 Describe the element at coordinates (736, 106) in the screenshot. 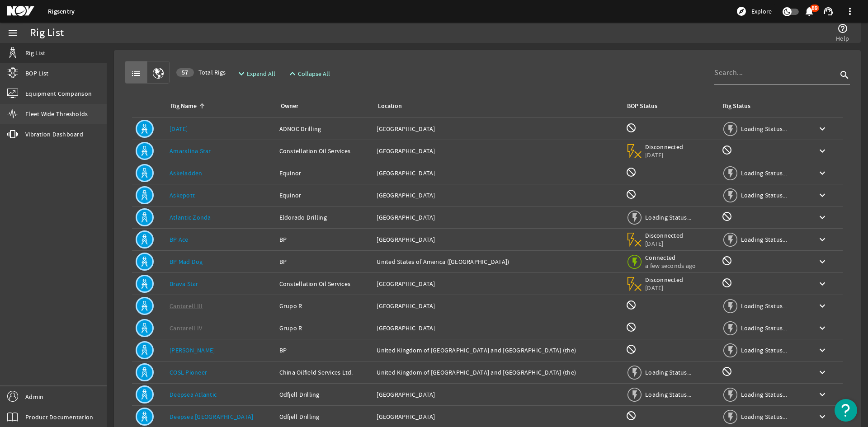

I see `div: Rig Status` at that location.